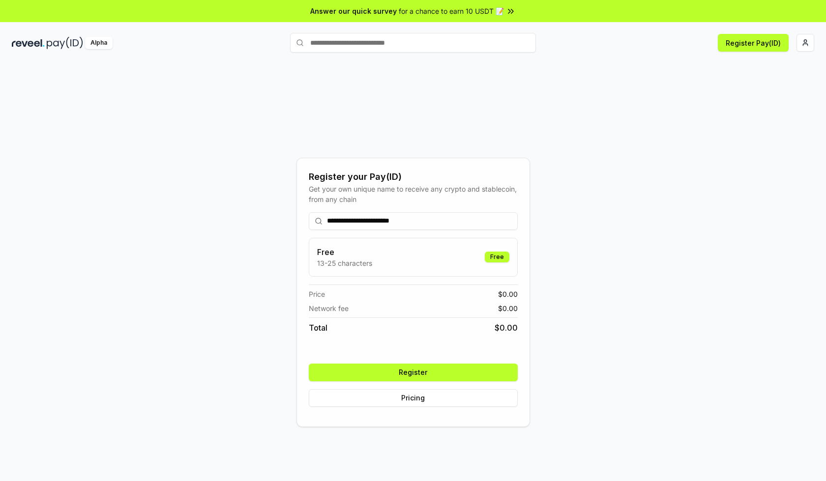  What do you see at coordinates (753, 43) in the screenshot?
I see `button: Register Pay(ID)` at bounding box center [753, 43].